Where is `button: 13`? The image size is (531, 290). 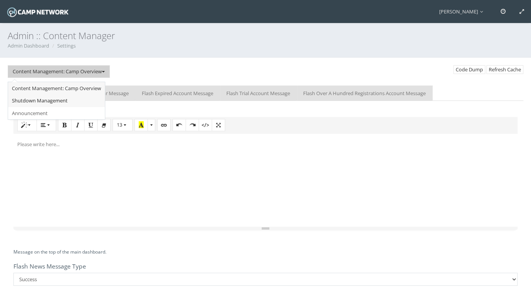
button: 13 is located at coordinates (123, 125).